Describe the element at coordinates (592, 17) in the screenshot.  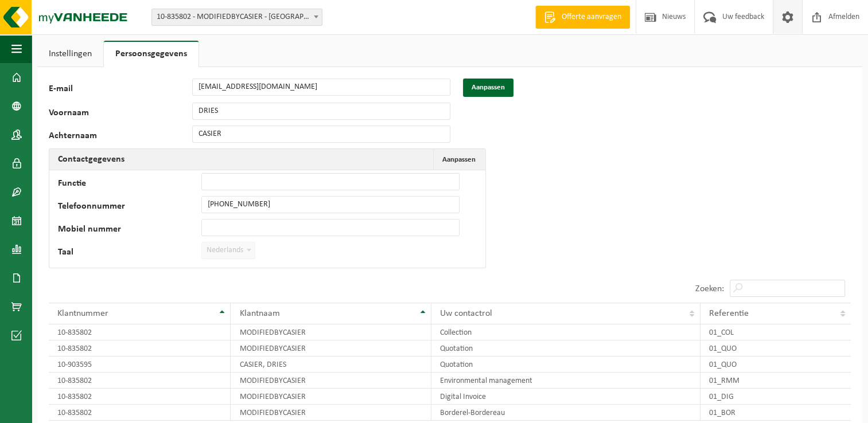
I see `span: Offerte aanvragen` at that location.